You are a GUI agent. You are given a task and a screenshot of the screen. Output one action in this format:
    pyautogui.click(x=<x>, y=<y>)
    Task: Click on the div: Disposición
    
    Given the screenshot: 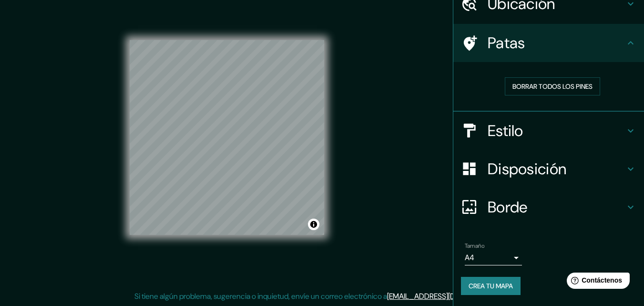 What is the action you would take?
    pyautogui.click(x=549, y=169)
    